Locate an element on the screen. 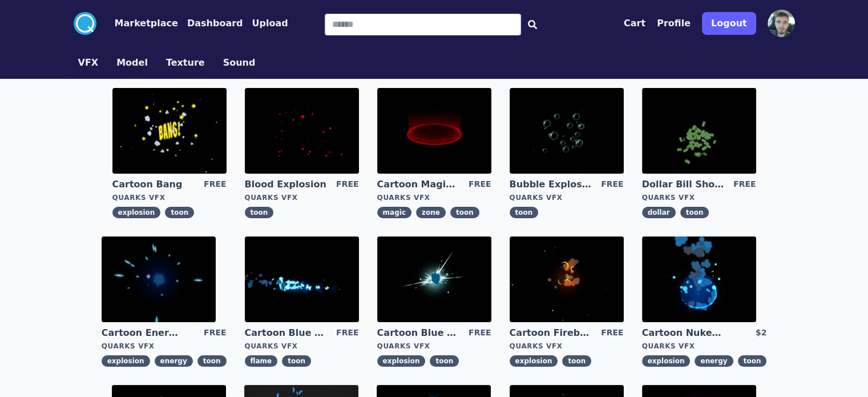 This screenshot has height=397, width=868. a: Marketplace is located at coordinates (137, 23).